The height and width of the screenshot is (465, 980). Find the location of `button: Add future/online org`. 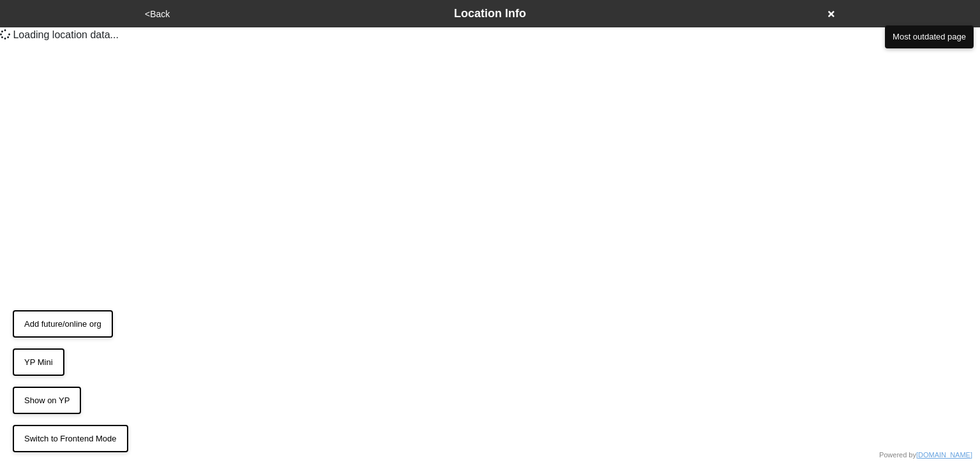

button: Add future/online org is located at coordinates (63, 325).